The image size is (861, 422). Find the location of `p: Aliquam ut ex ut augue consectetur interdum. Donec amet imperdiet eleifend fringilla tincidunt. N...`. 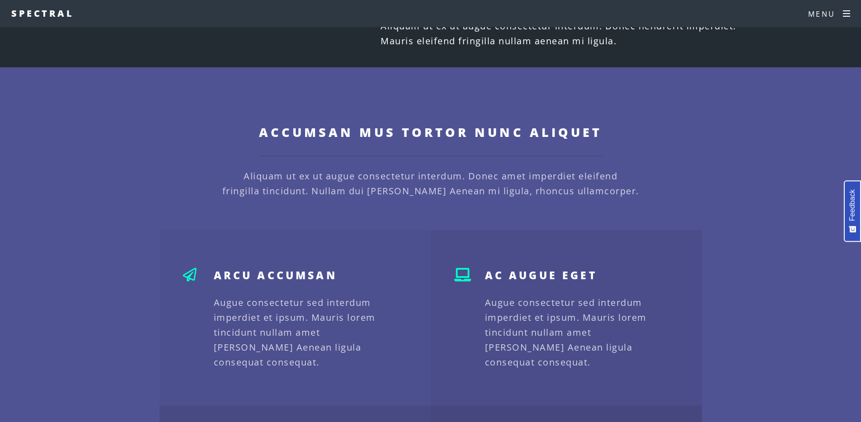

p: Aliquam ut ex ut augue consectetur interdum. Donec amet imperdiet eleifend fringilla tincidunt. N... is located at coordinates (431, 183).